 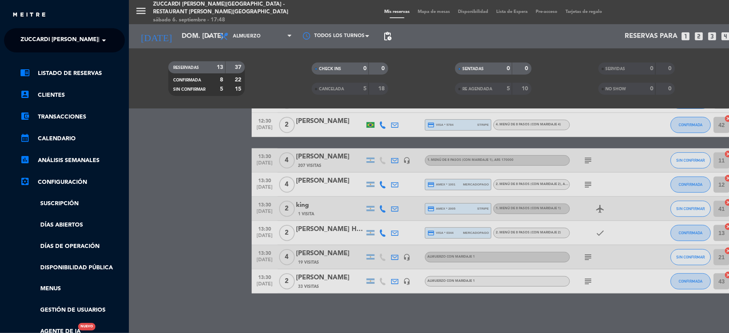 I want to click on i: chrome_reader_mode, so click(x=25, y=73).